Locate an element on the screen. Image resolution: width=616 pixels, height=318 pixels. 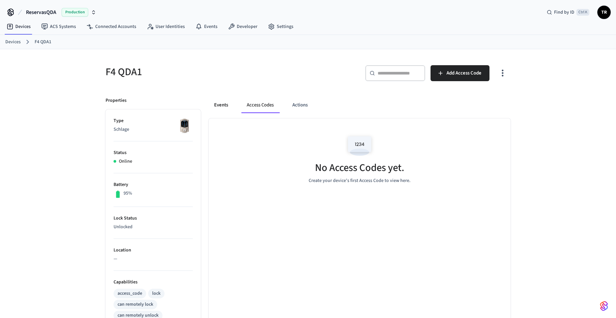
a: F4 QDA1 is located at coordinates (43, 42).